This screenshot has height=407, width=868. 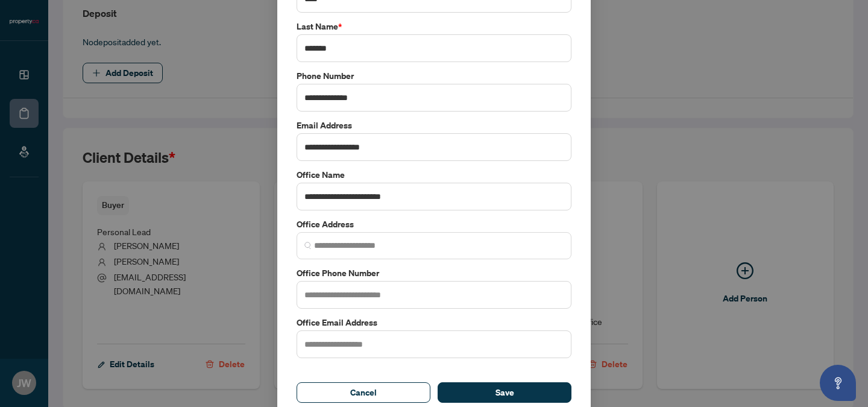 What do you see at coordinates (363, 393) in the screenshot?
I see `span: Cancel` at bounding box center [363, 393].